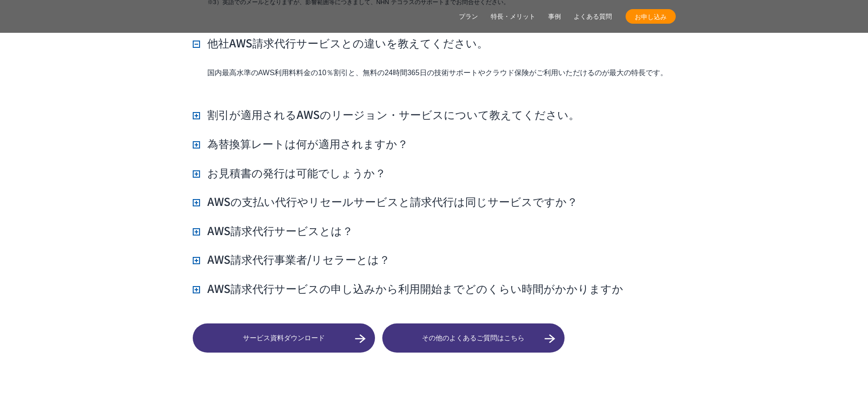  What do you see at coordinates (284, 338) in the screenshot?
I see `span: サービス資料ダウンロード` at bounding box center [284, 338].